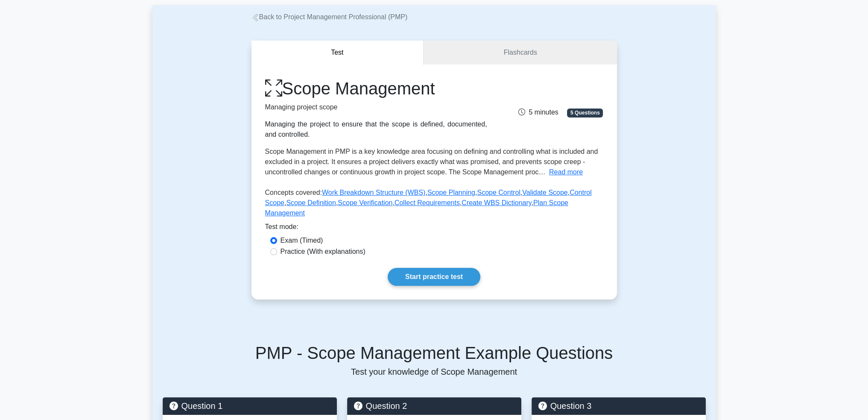 The height and width of the screenshot is (420, 868). What do you see at coordinates (427, 202) in the screenshot?
I see `a: Collect Requirements` at bounding box center [427, 202].